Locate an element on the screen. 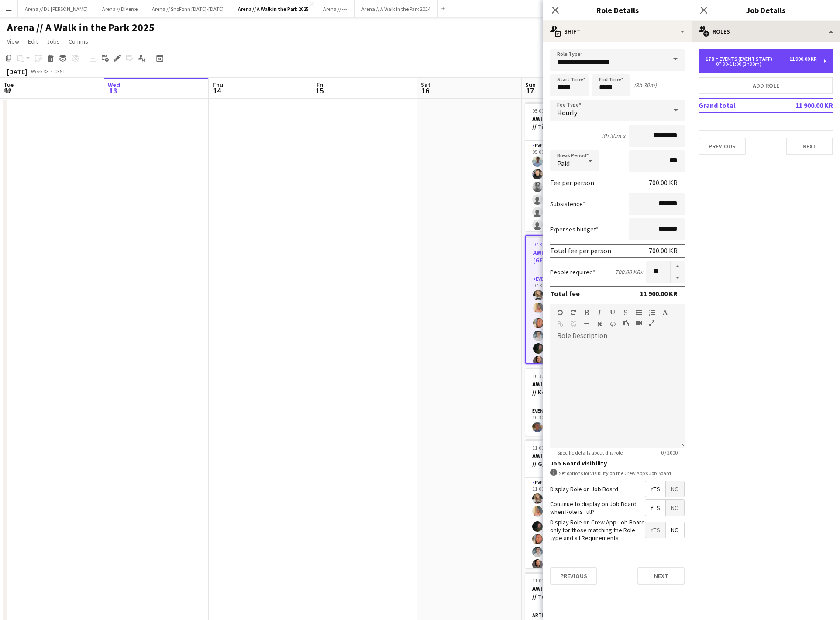  h3: Job Details is located at coordinates (766, 10).